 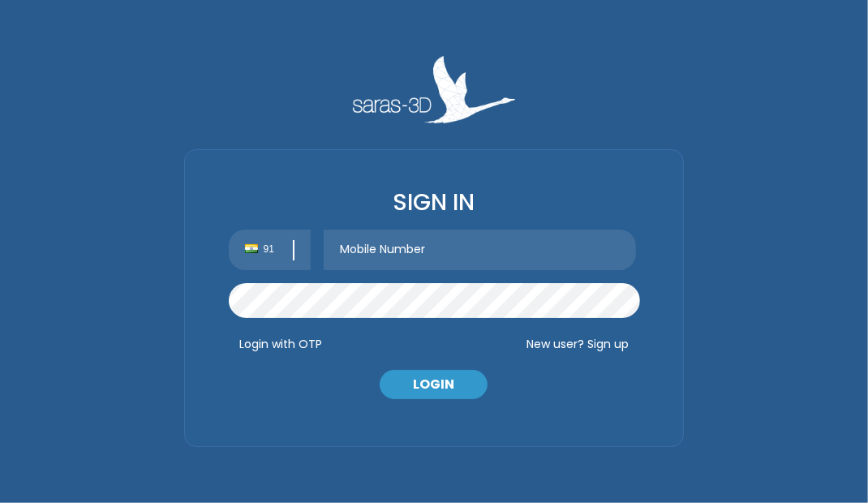 I want to click on button: New user? Sign up, so click(x=578, y=344).